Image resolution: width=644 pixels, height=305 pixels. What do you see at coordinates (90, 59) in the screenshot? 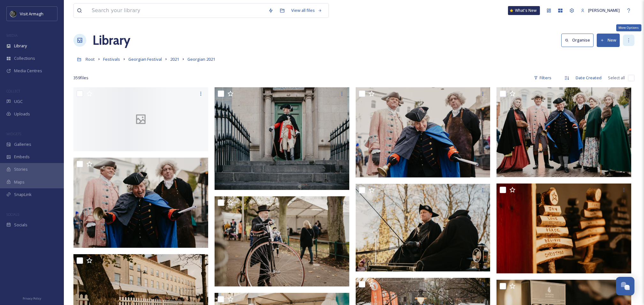
I see `a: Root` at bounding box center [90, 59].